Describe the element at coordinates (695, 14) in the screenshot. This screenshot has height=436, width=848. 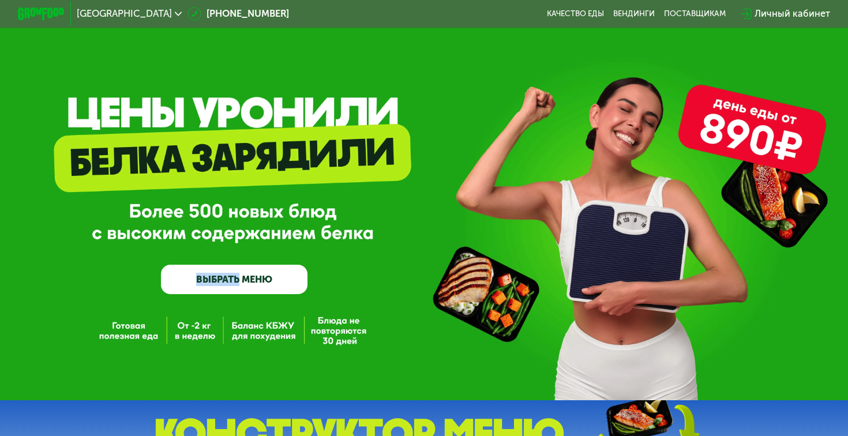
I see `div: поставщикам` at that location.